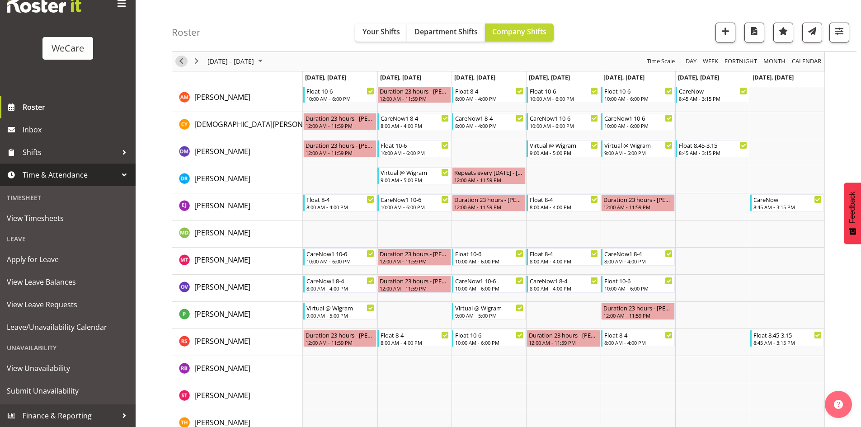 The image size is (861, 427). I want to click on div: Monique Telford"s event - CareNow1 10-6 Begin From Monday, November 17, 2025 at 10:00:00 AM GMT+1..., so click(340, 257).